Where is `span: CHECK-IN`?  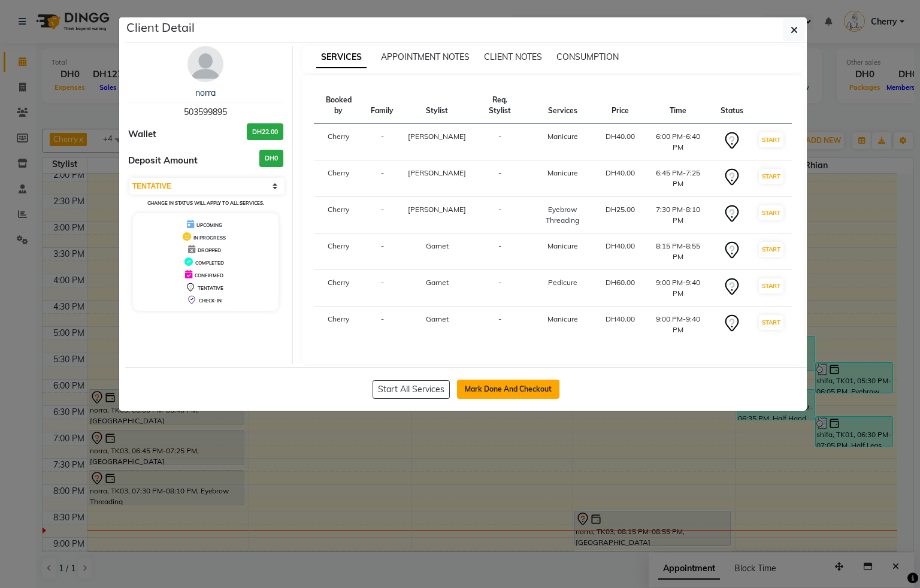
span: CHECK-IN is located at coordinates (210, 301).